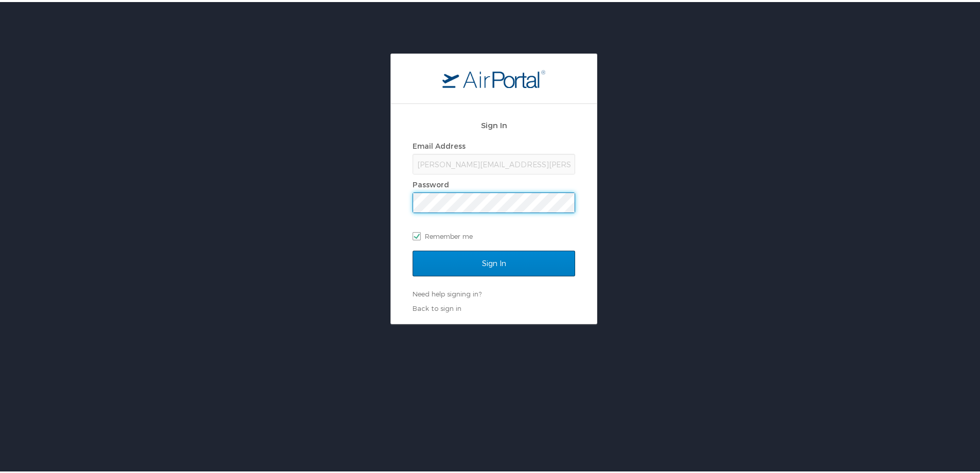  Describe the element at coordinates (439, 143) in the screenshot. I see `label: Email Address` at that location.